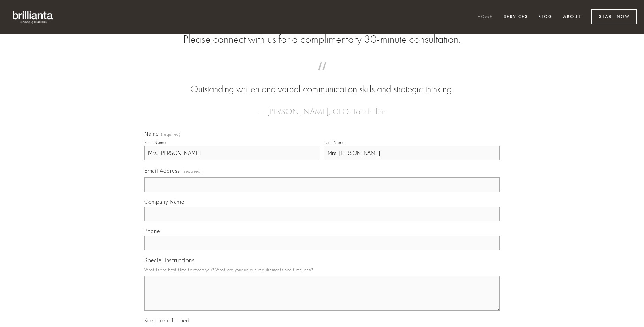  What do you see at coordinates (334, 142) in the screenshot?
I see `div: Last Name` at bounding box center [334, 142].